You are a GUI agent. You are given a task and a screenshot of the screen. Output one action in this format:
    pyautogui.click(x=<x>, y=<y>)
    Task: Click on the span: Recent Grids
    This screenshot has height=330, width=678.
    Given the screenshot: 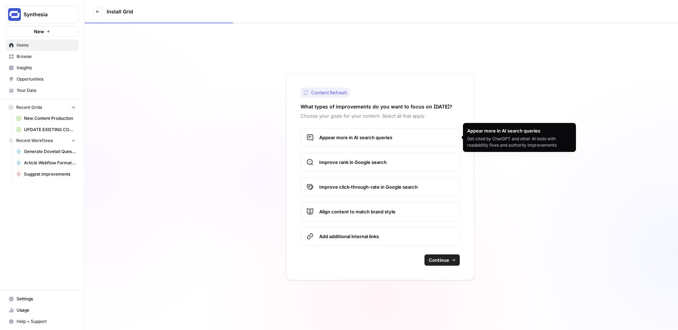 What is the action you would take?
    pyautogui.click(x=29, y=107)
    